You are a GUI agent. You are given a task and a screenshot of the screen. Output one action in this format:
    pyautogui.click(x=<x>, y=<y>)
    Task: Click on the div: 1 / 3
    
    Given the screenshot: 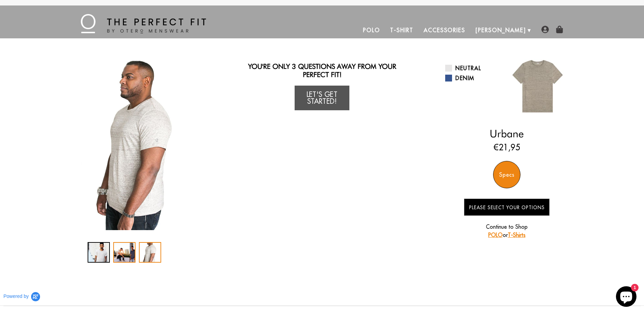 What is the action you would take?
    pyautogui.click(x=98, y=253)
    